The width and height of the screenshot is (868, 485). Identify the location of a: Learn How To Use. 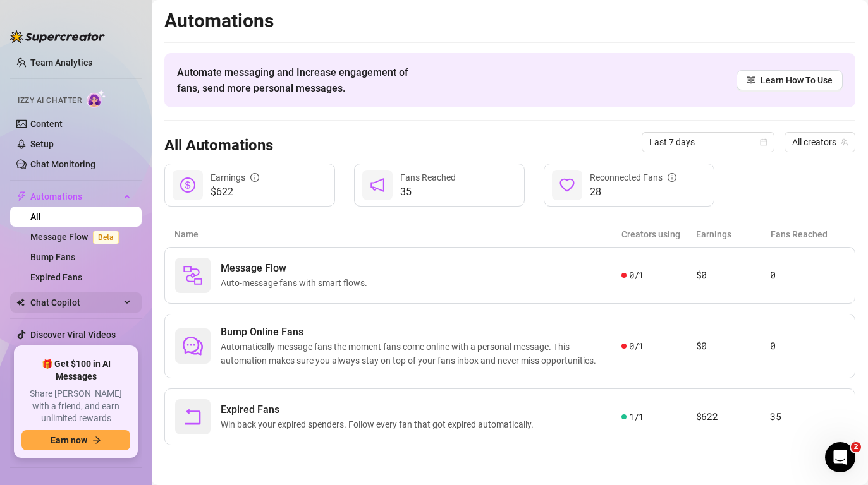
(790, 80).